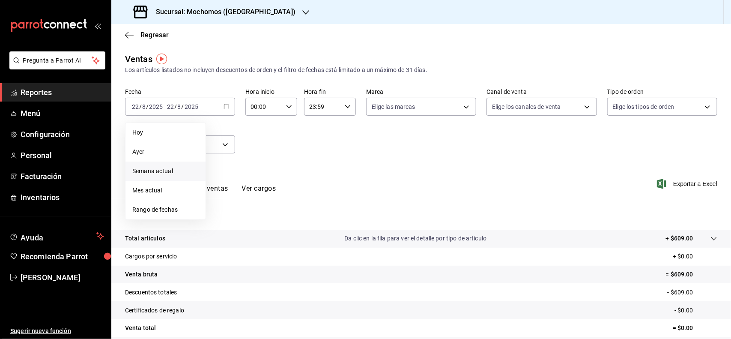  What do you see at coordinates (207, 191) in the screenshot?
I see `div: navigation tabs` at bounding box center [207, 191].